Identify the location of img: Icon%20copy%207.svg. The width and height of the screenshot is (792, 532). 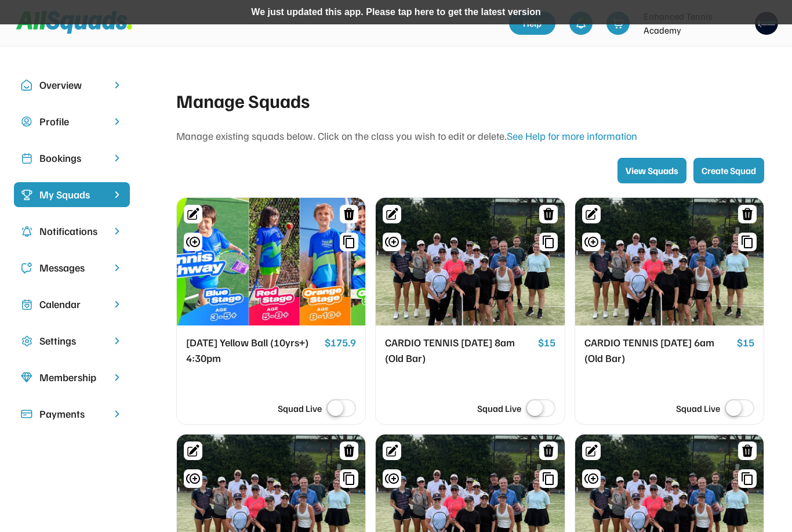
(26, 305).